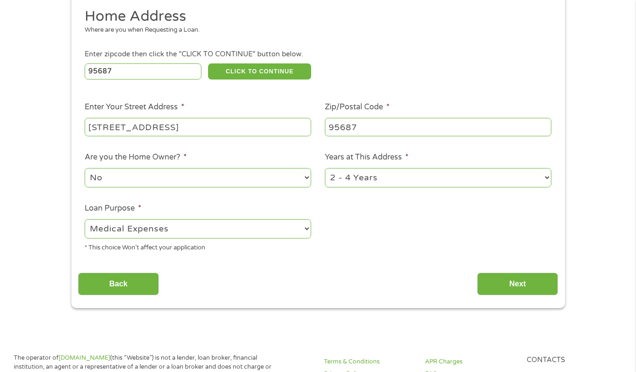  Describe the element at coordinates (367, 157) in the screenshot. I see `label: Years at This Address` at that location.